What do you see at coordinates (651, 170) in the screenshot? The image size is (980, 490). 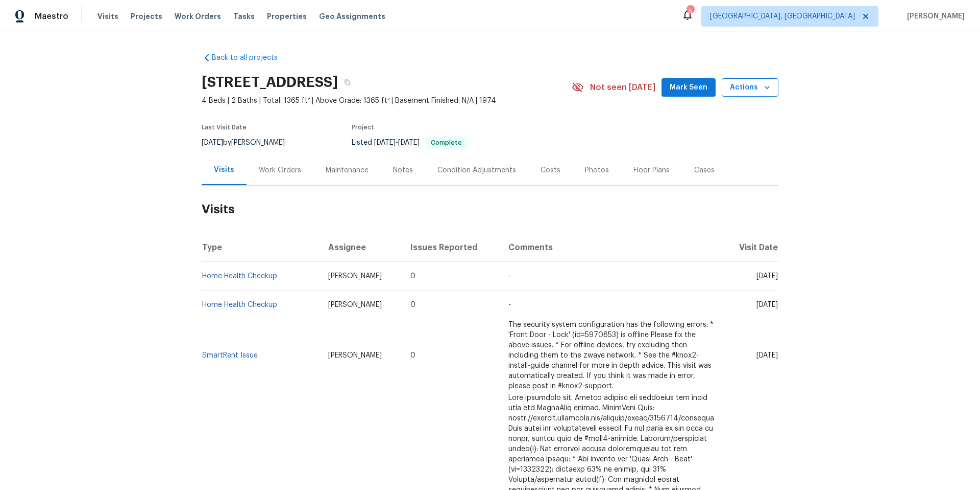 I see `div: Floor Plans` at bounding box center [651, 170].